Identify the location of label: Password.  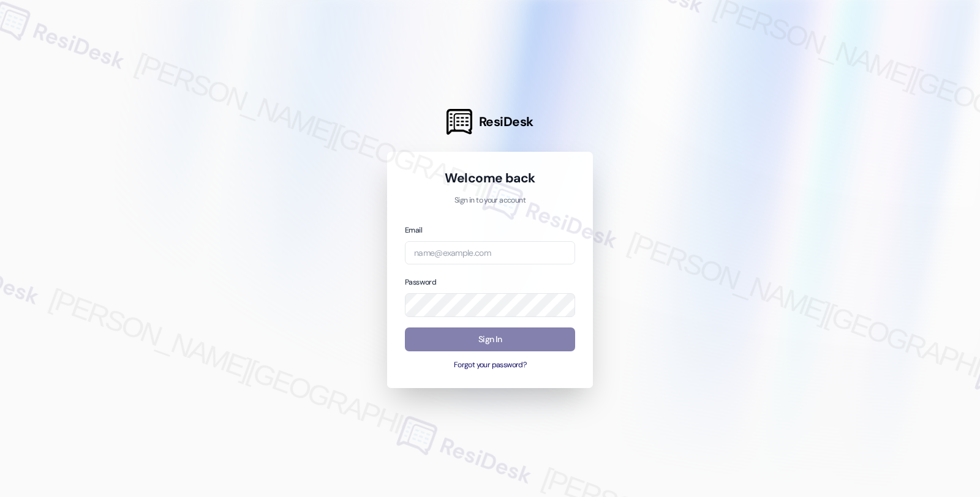
(420, 282).